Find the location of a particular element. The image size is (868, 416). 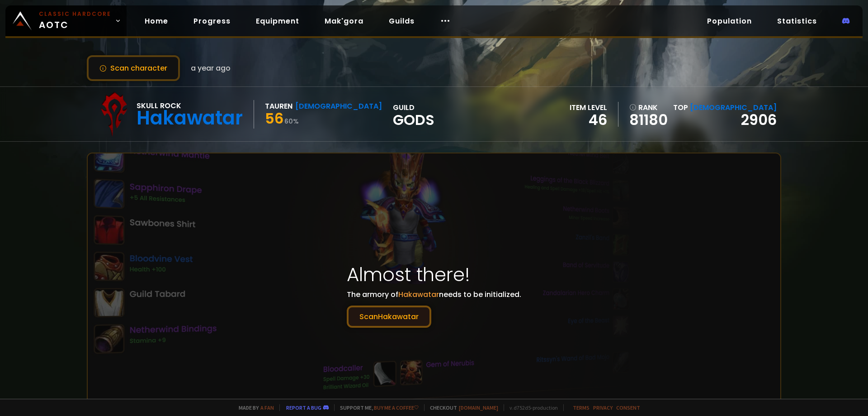

button: ScanHakawatar is located at coordinates (389, 316).